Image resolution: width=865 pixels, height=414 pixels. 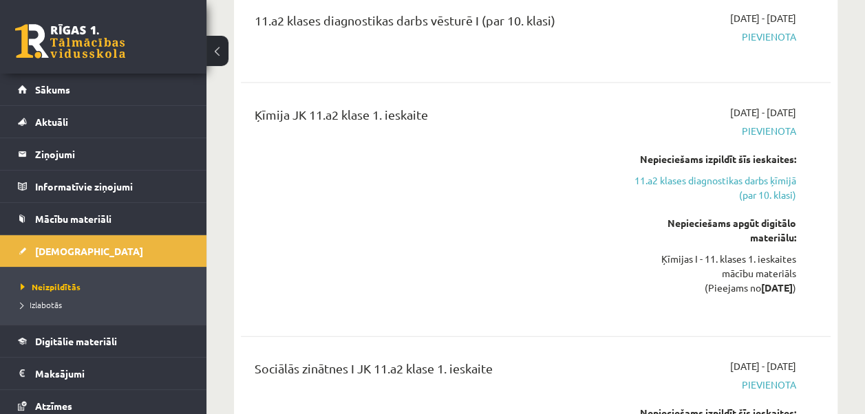 What do you see at coordinates (52, 89) in the screenshot?
I see `span: Sākums` at bounding box center [52, 89].